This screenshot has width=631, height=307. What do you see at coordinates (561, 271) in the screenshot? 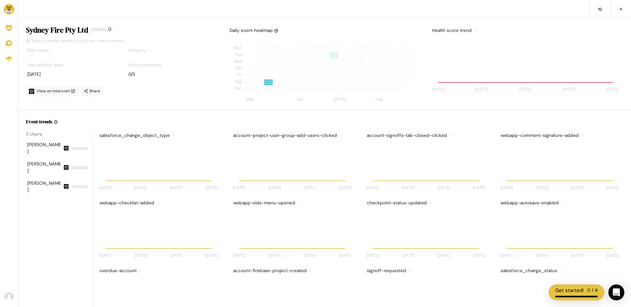
I see `div: salesforce_change_status` at bounding box center [561, 271].